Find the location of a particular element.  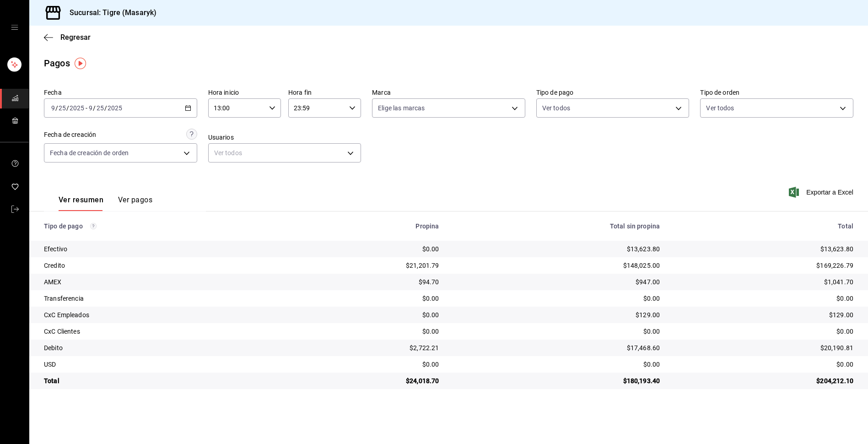

button: Regresar is located at coordinates (67, 37).